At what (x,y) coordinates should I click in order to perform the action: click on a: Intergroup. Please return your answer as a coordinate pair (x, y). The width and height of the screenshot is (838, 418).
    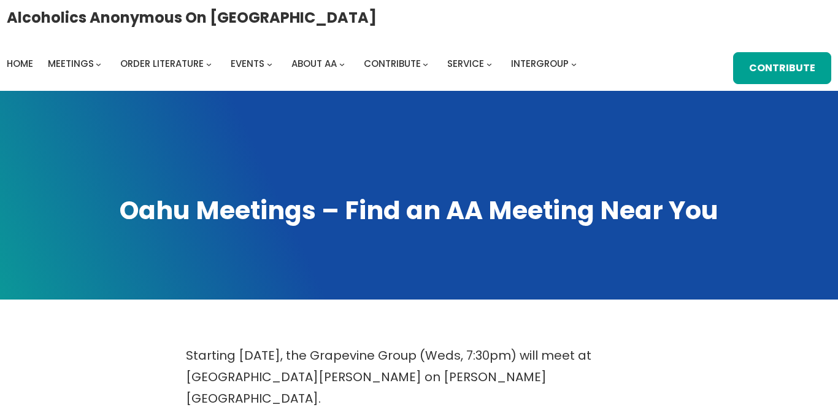
    Looking at the image, I should click on (540, 64).